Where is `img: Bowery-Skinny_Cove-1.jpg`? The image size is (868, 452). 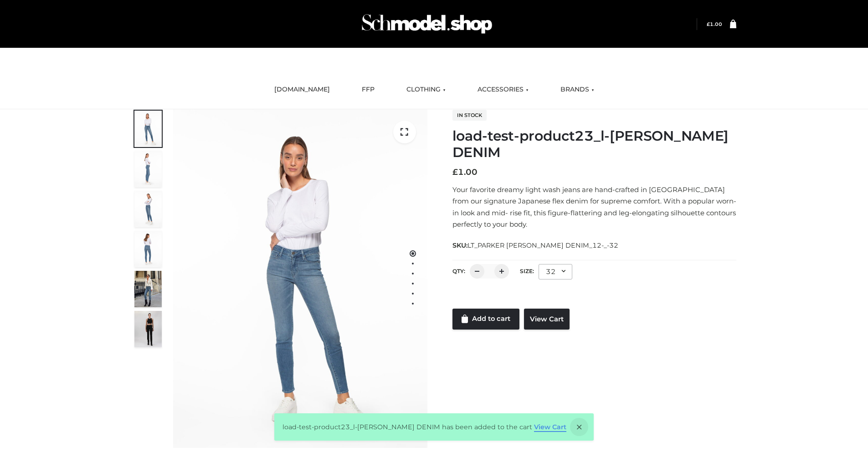
img: Bowery-Skinny_Cove-1.jpg is located at coordinates (148, 289).